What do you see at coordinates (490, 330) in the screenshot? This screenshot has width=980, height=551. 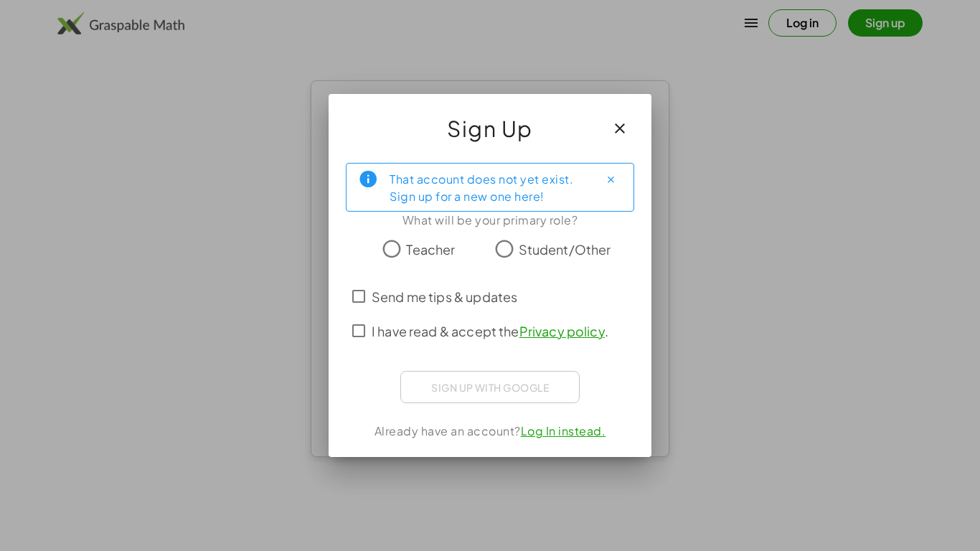 I see `span: I have read & accept the .` at bounding box center [490, 330].